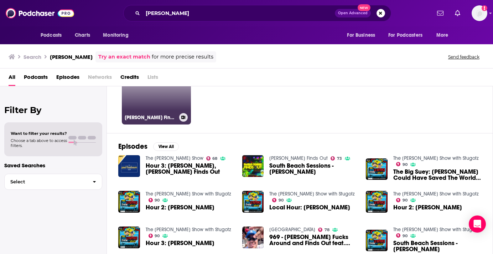 The height and width of the screenshot is (254, 493). Describe the element at coordinates (485, 8) in the screenshot. I see `svg: Add a profile image` at that location.